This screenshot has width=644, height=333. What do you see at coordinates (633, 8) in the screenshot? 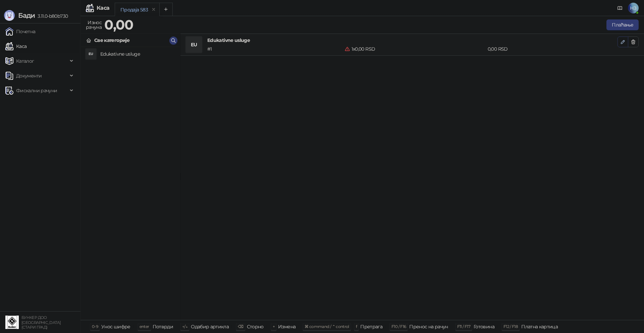
I see `span: НЗ` at bounding box center [633, 8].